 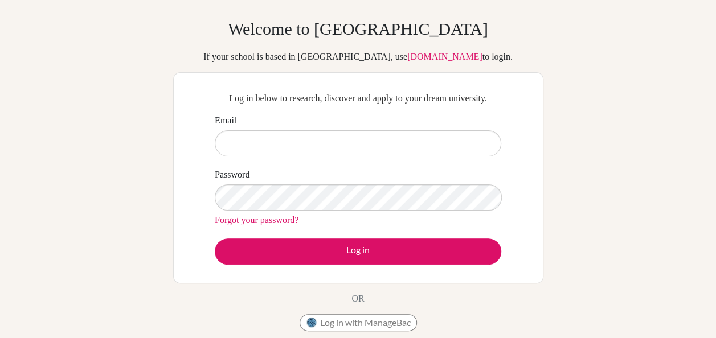 I want to click on label: Password, so click(x=232, y=175).